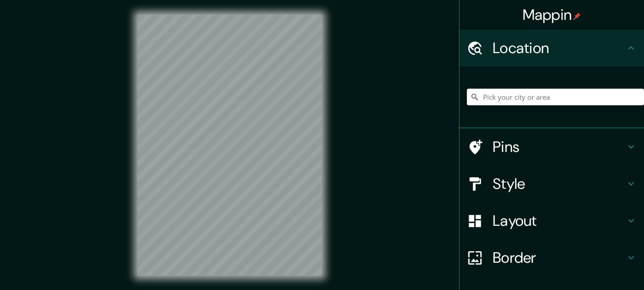  Describe the element at coordinates (577, 16) in the screenshot. I see `img: pin-icon.png` at that location.